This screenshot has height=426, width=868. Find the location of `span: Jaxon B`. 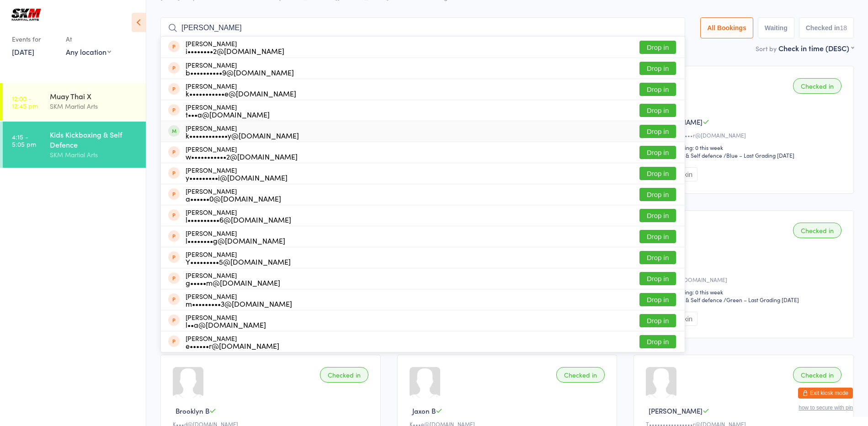

span: Jaxon B is located at coordinates (424, 411).